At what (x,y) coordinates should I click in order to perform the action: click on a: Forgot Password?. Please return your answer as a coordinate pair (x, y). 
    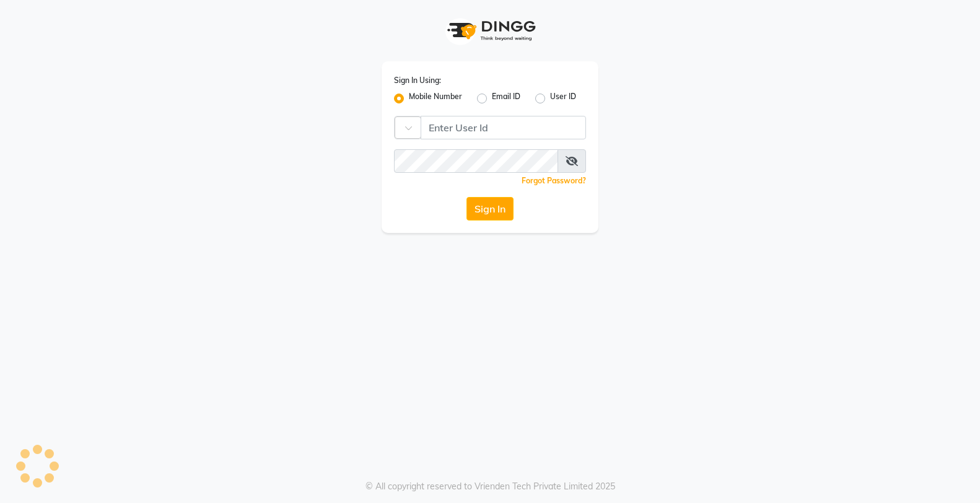
    Looking at the image, I should click on (554, 180).